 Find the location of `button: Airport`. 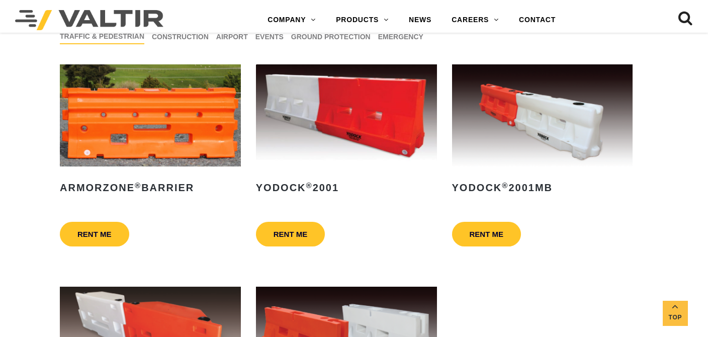

button: Airport is located at coordinates (232, 37).